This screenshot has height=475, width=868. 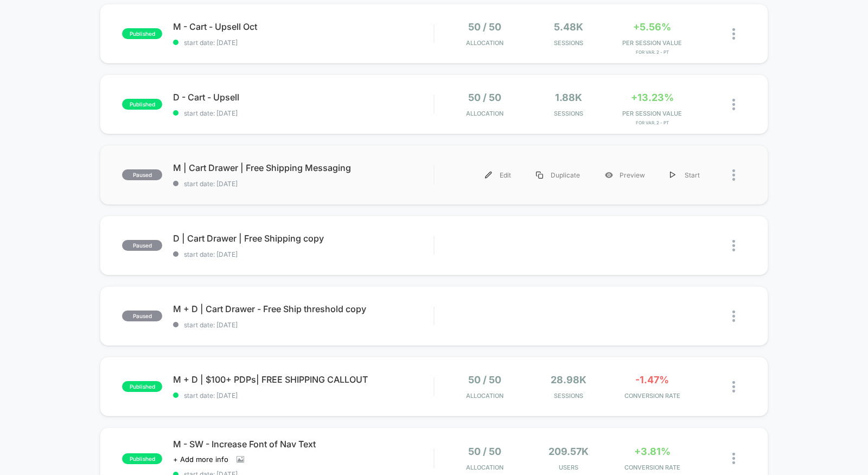 What do you see at coordinates (568, 97) in the screenshot?
I see `span: 1.88k` at bounding box center [568, 97].